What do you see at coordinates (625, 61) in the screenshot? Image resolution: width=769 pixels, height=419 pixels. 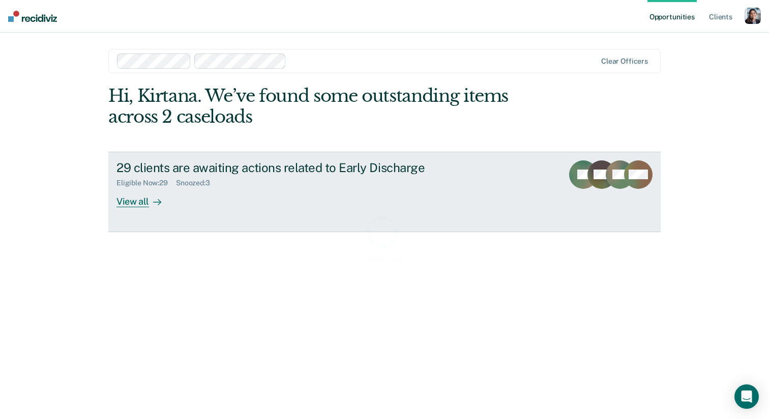 I see `div: Clear officers` at bounding box center [625, 61].